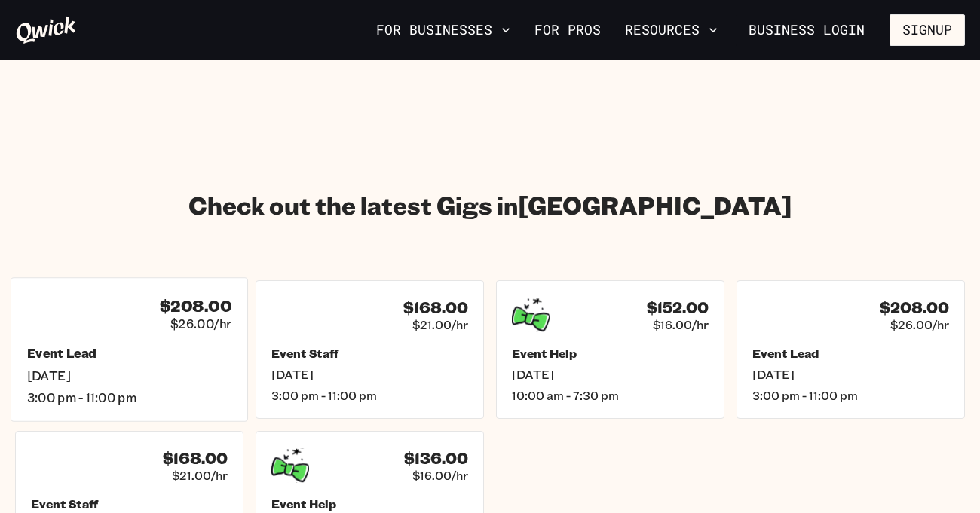  Describe the element at coordinates (807, 30) in the screenshot. I see `a: Business Login` at that location.